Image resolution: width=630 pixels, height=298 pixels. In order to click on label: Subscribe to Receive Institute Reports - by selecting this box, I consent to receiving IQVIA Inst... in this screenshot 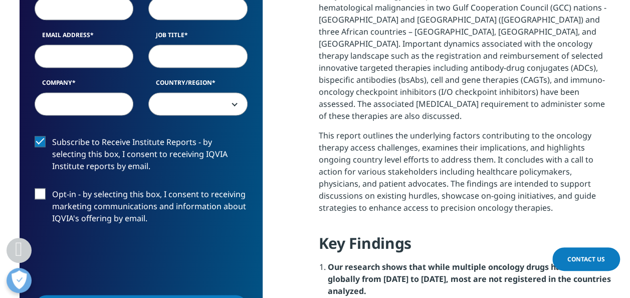, I will do `click(141, 156)`.